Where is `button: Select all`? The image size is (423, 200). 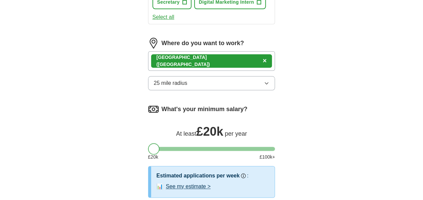 button: Select all is located at coordinates (163, 17).